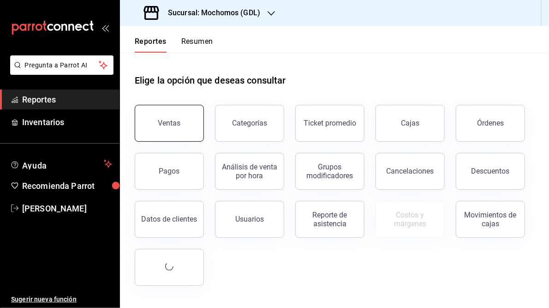 This screenshot has width=549, height=308. Describe the element at coordinates (67, 185) in the screenshot. I see `span: Recomienda Parrot` at that location.